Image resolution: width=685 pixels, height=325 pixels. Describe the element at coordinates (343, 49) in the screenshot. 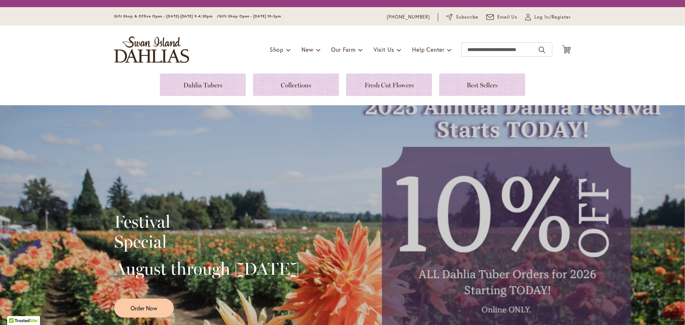

I see `span: Our Farm` at that location.